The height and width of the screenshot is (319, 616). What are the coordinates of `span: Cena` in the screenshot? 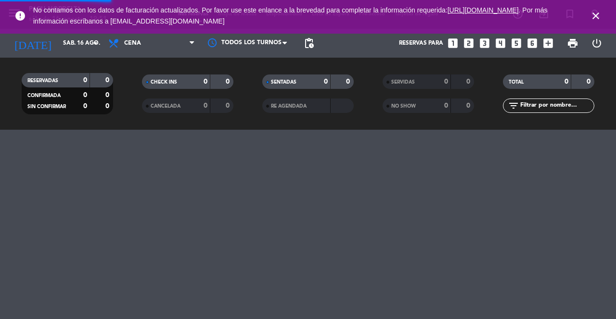 It's located at (132, 43).